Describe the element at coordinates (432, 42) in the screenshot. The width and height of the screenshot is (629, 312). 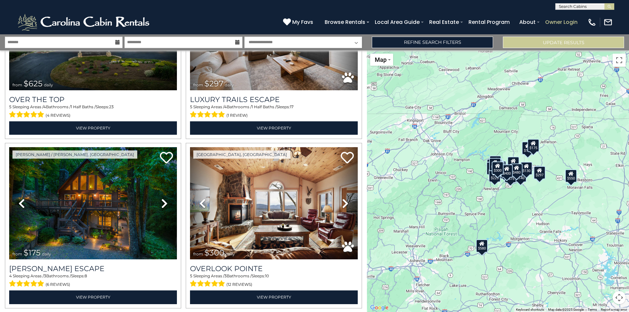
I see `a: Refine Search Filters` at that location.